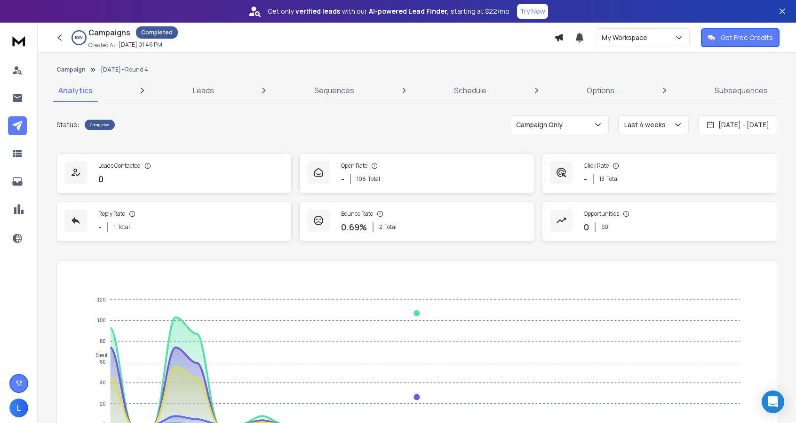  What do you see at coordinates (101, 299) in the screenshot?
I see `tspan: 120` at bounding box center [101, 299].